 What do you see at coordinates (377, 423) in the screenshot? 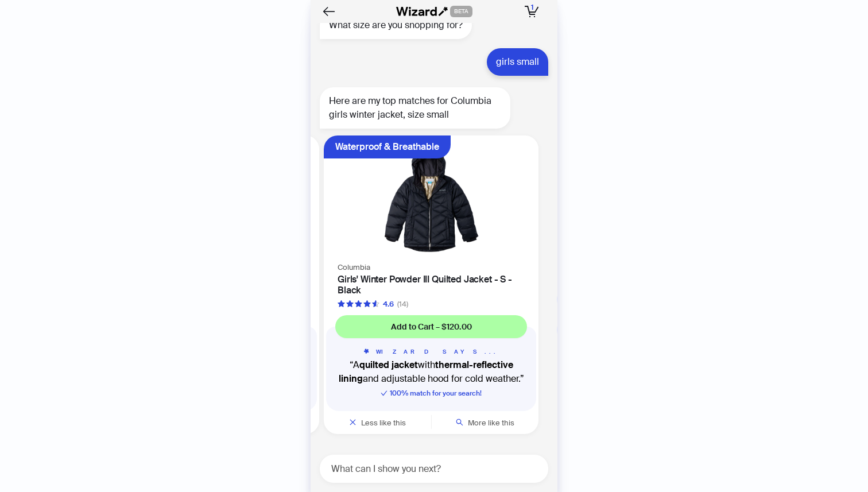
I see `button: Less like this` at bounding box center [377, 423].